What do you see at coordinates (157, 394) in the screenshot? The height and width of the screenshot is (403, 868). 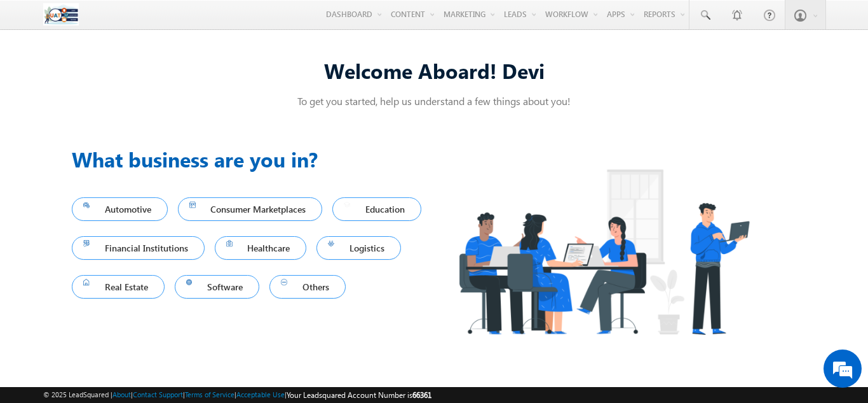 I see `a: Contact Support` at bounding box center [157, 394].